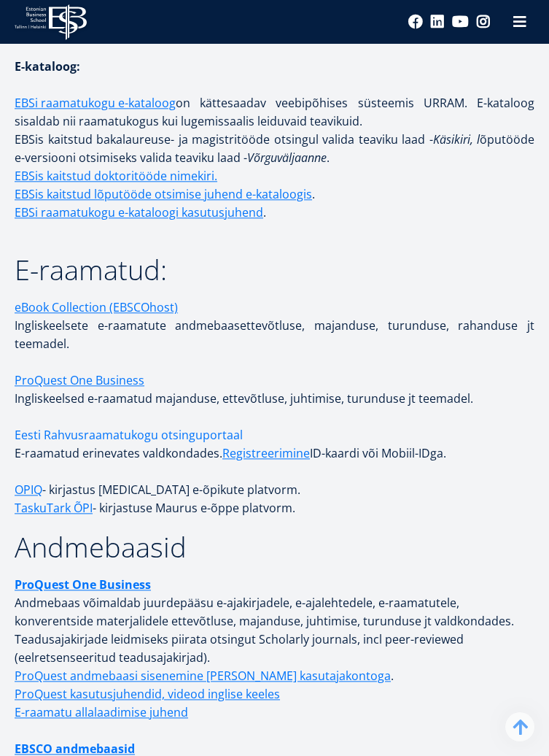 The width and height of the screenshot is (549, 756). Describe the element at coordinates (128, 435) in the screenshot. I see `a: Eesti Rahvusraamatukogu otsinguportaal` at that location.